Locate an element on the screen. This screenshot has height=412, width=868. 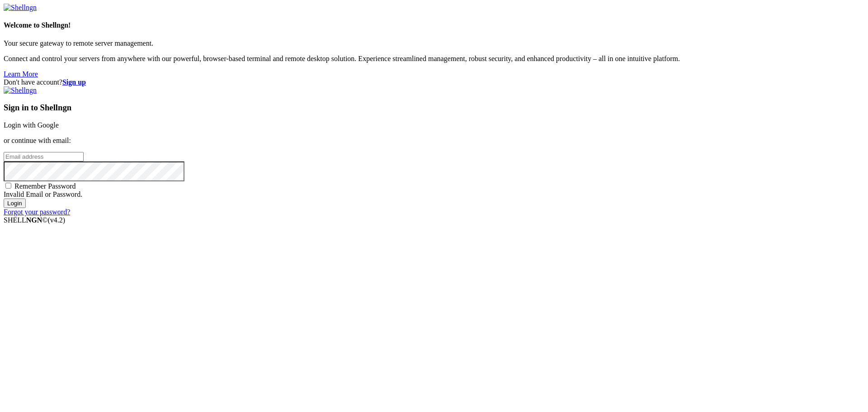
input: Email address is located at coordinates (43, 156).